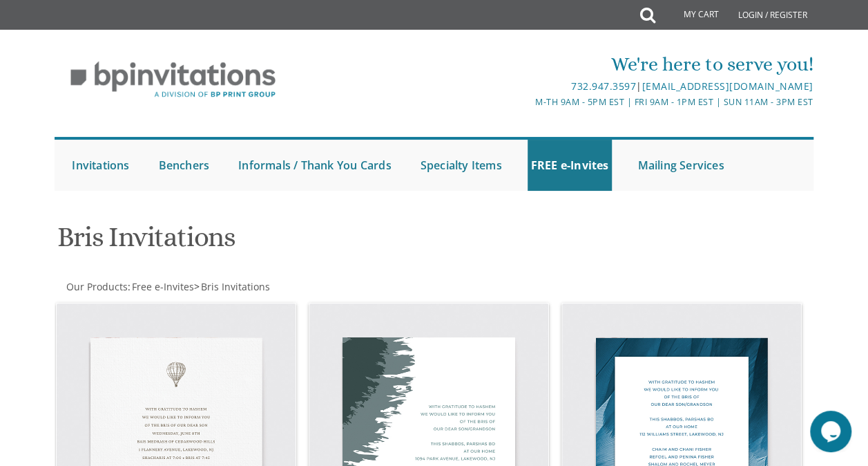 This screenshot has width=868, height=466. What do you see at coordinates (172, 79) in the screenshot?
I see `img: BP Invitation Loft` at bounding box center [172, 79].